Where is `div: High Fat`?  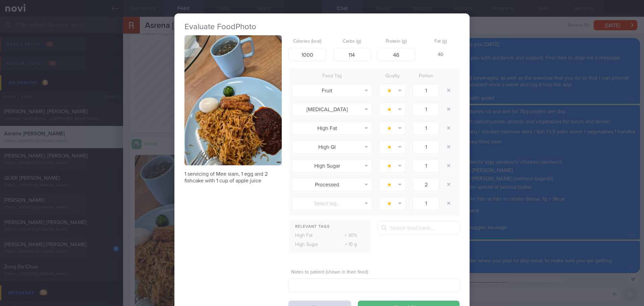 div: High Fat is located at coordinates (310, 236).